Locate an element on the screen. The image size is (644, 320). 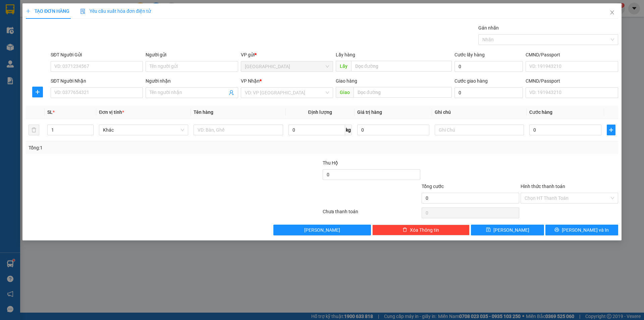
div: Chưa thanh toán is located at coordinates (371, 213).